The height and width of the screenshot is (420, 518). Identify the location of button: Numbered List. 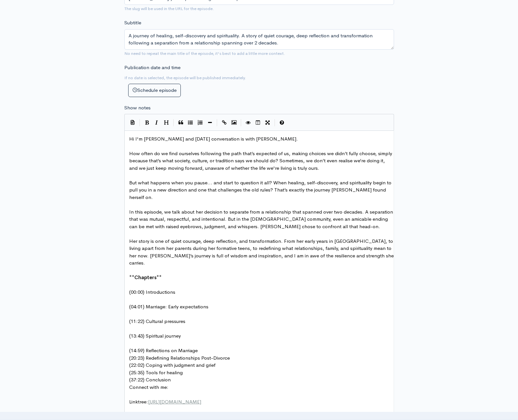
(200, 123).